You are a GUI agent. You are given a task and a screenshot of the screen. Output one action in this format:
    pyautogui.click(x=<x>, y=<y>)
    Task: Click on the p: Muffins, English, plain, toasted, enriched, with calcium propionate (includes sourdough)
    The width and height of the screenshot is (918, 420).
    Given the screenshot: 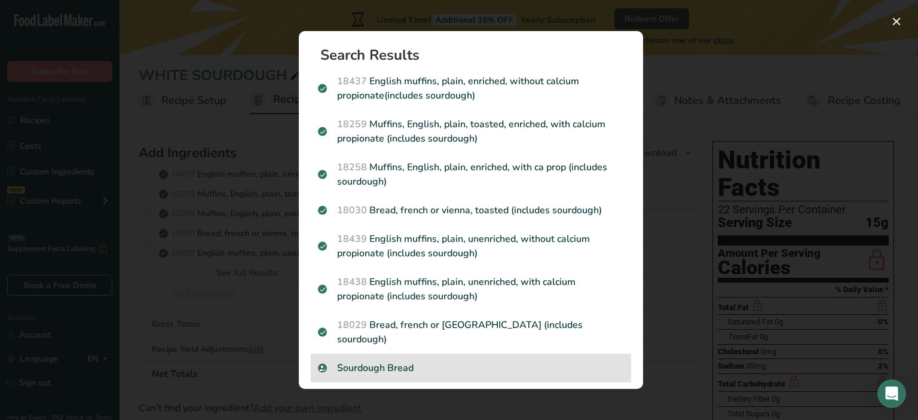 What is the action you would take?
    pyautogui.click(x=471, y=131)
    